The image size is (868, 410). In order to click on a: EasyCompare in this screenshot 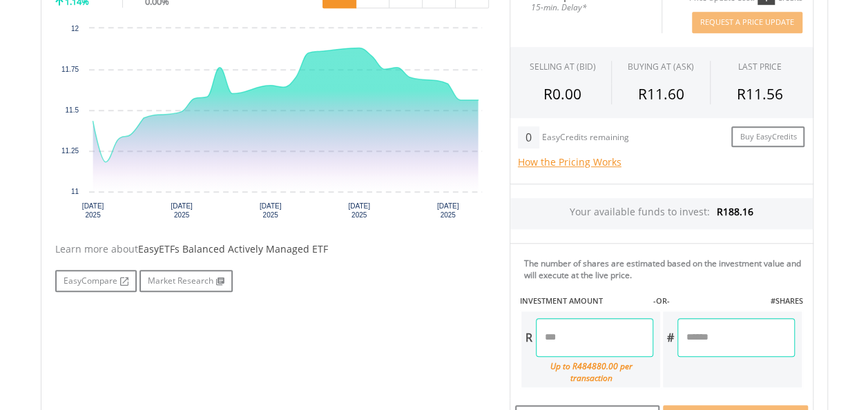, I will do `click(96, 281)`.